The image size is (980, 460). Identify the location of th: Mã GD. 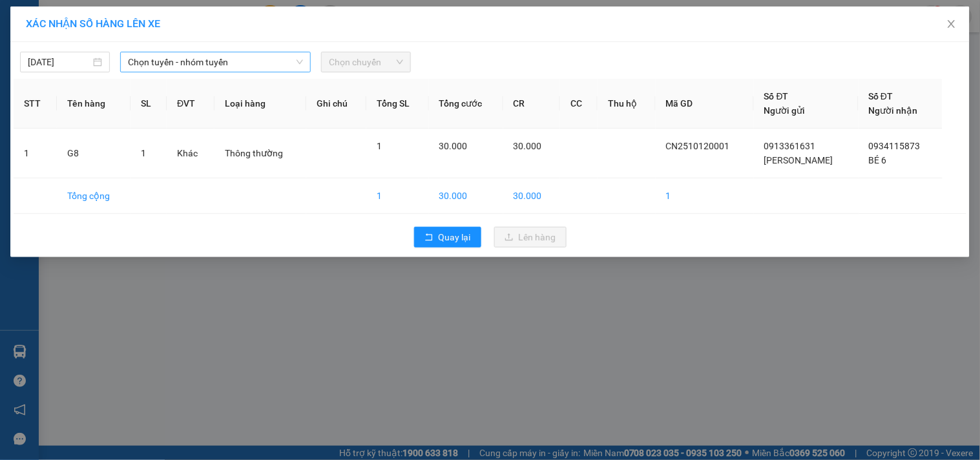
(705, 103).